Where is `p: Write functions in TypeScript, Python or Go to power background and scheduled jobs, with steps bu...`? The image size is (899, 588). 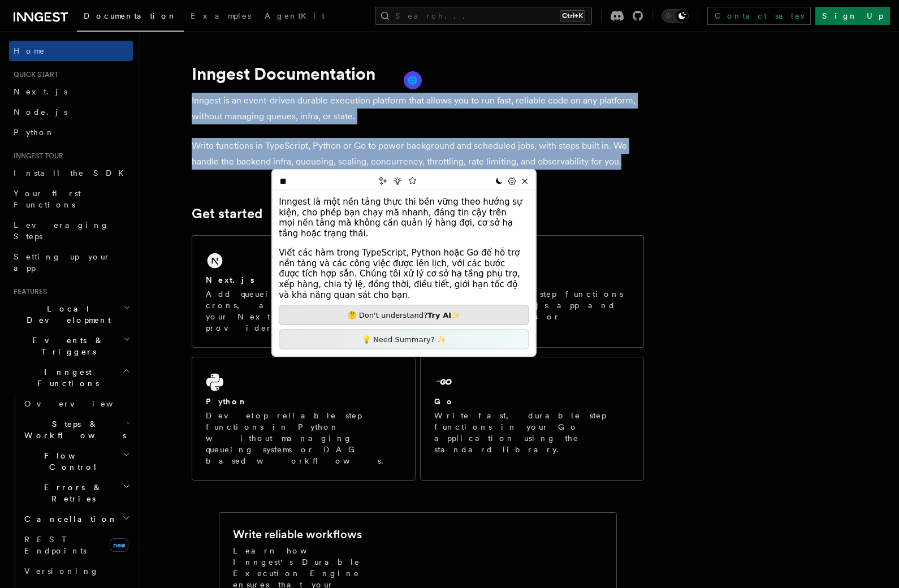 p: Write functions in TypeScript, Python or Go to power background and scheduled jobs, with steps bu... is located at coordinates (418, 153).